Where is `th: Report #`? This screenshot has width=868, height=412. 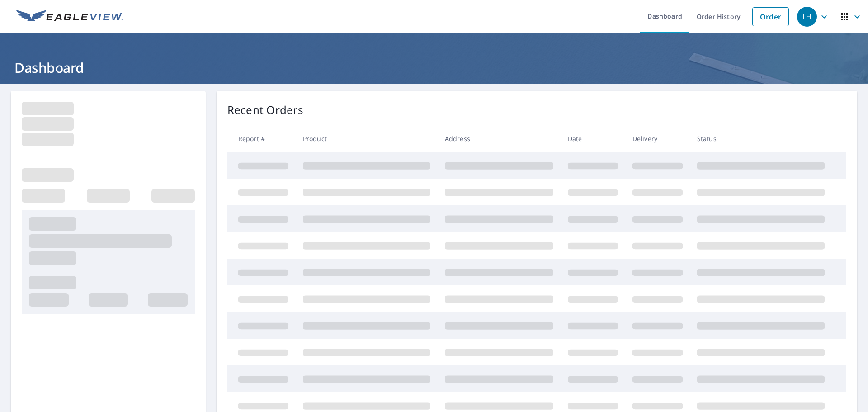
th: Report # is located at coordinates (262, 138).